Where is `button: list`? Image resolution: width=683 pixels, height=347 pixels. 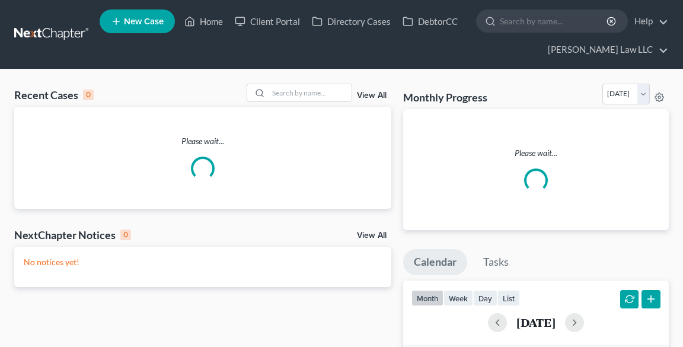 button: list is located at coordinates (509, 298).